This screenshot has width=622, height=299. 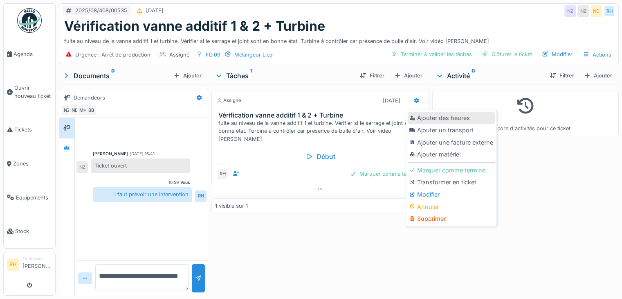 What do you see at coordinates (91, 110) in the screenshot?
I see `div: BB` at bounding box center [91, 110].